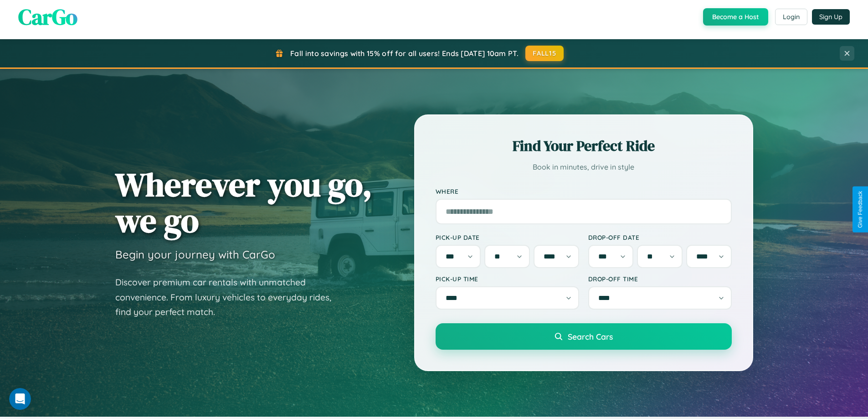 The width and height of the screenshot is (868, 419). Describe the element at coordinates (507, 279) in the screenshot. I see `label: Pick-up Time` at that location.